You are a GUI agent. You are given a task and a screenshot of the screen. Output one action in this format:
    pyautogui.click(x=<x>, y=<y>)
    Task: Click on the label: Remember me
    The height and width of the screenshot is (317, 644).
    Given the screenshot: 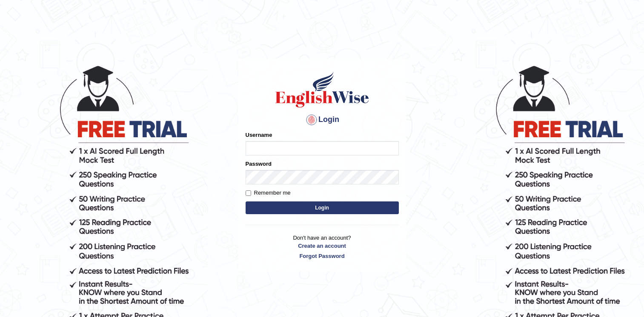 What is the action you would take?
    pyautogui.click(x=268, y=193)
    